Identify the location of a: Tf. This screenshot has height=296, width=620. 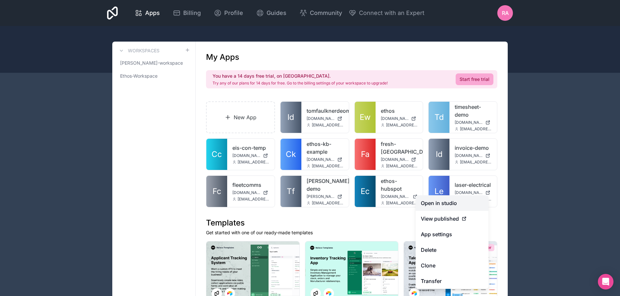
(291, 192).